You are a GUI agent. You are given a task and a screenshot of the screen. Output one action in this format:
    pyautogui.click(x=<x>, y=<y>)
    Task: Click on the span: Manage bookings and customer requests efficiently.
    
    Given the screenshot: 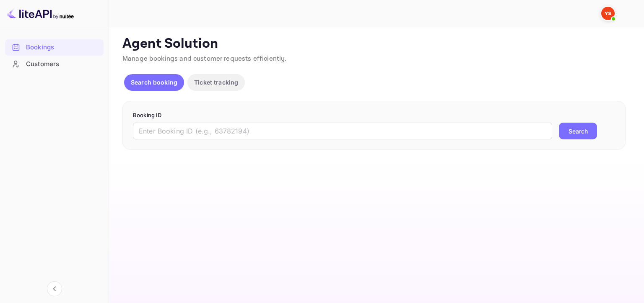 What is the action you would take?
    pyautogui.click(x=205, y=59)
    